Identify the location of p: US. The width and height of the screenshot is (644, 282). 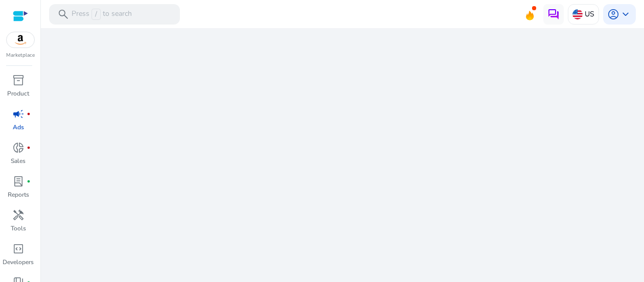
(589, 14).